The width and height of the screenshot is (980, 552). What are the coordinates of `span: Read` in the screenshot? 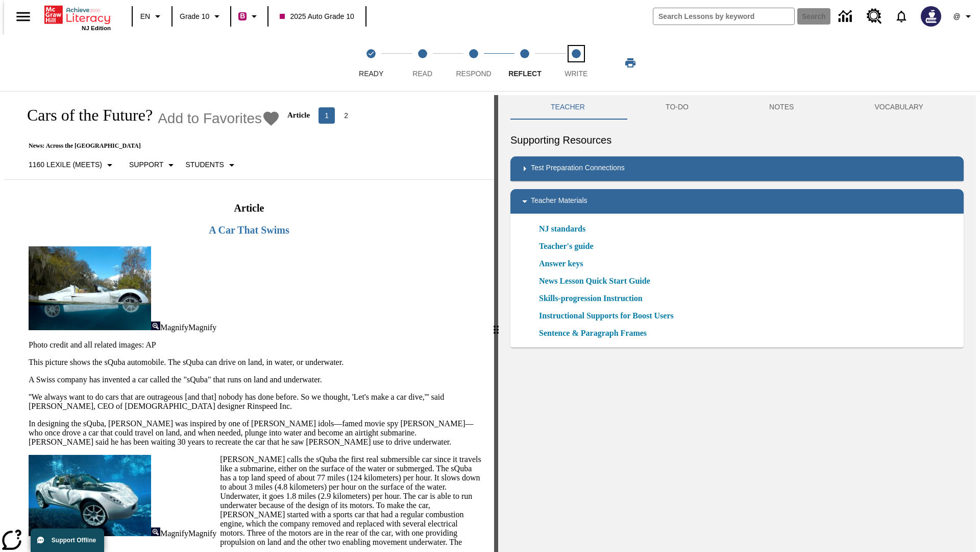 It's located at (422, 74).